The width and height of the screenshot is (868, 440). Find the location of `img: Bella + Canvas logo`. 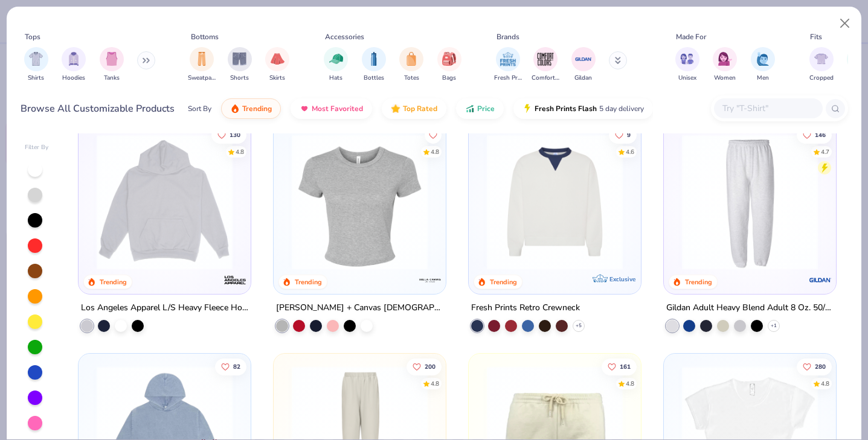

img: Bella + Canvas logo is located at coordinates (430, 280).